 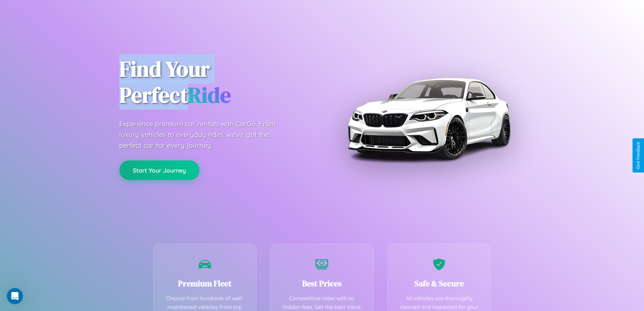 I want to click on h3: Best Prices, so click(x=322, y=283).